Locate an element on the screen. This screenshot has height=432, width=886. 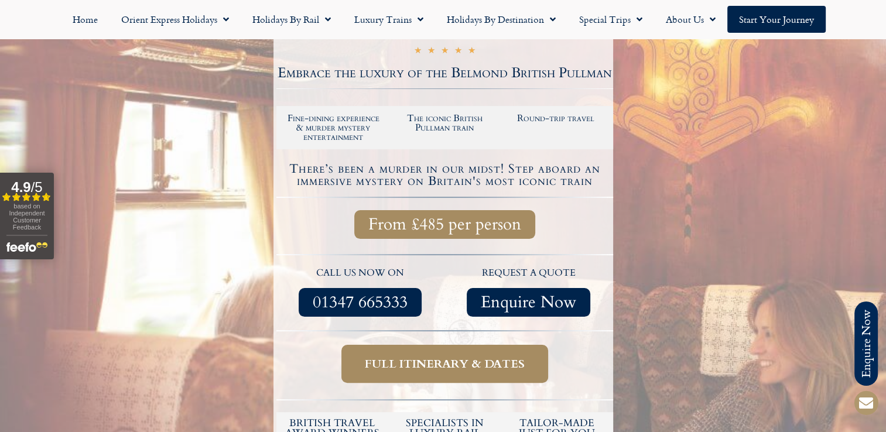
a: Home is located at coordinates (85, 19).